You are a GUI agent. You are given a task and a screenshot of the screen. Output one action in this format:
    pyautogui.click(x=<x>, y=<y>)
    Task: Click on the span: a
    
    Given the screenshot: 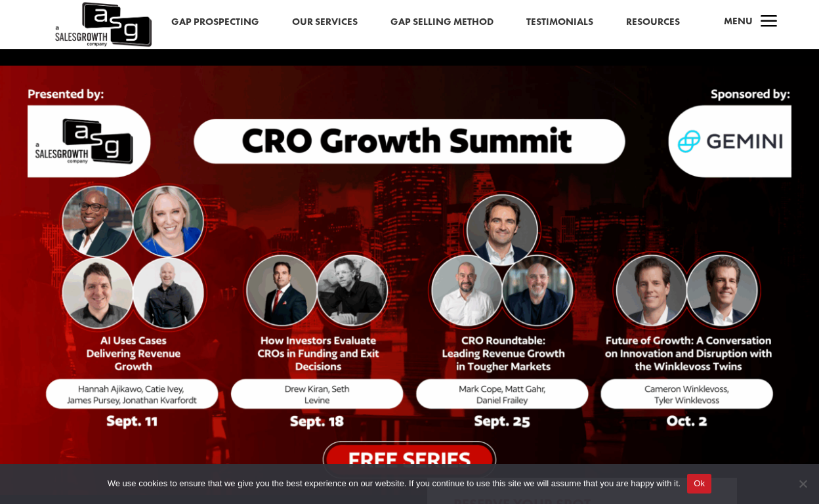 What is the action you would take?
    pyautogui.click(x=769, y=23)
    